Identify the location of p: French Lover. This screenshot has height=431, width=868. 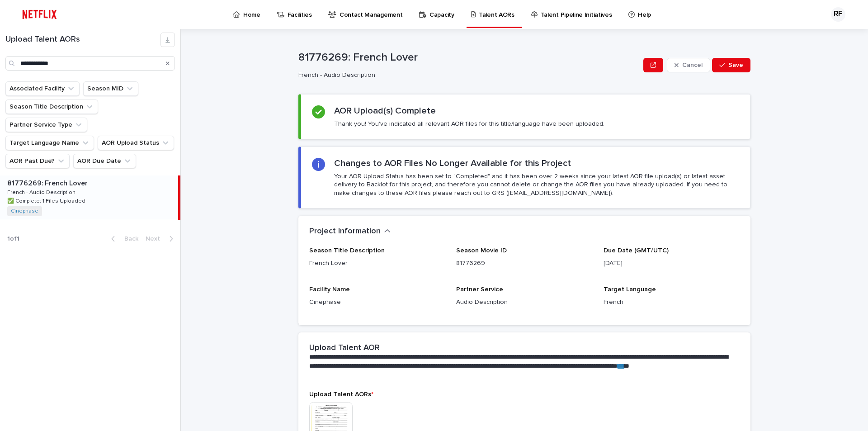
(377, 263).